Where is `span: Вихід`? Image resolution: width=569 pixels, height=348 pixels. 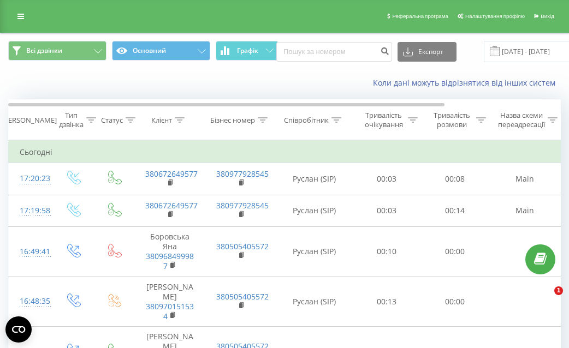
span: Вихід is located at coordinates (547, 16).